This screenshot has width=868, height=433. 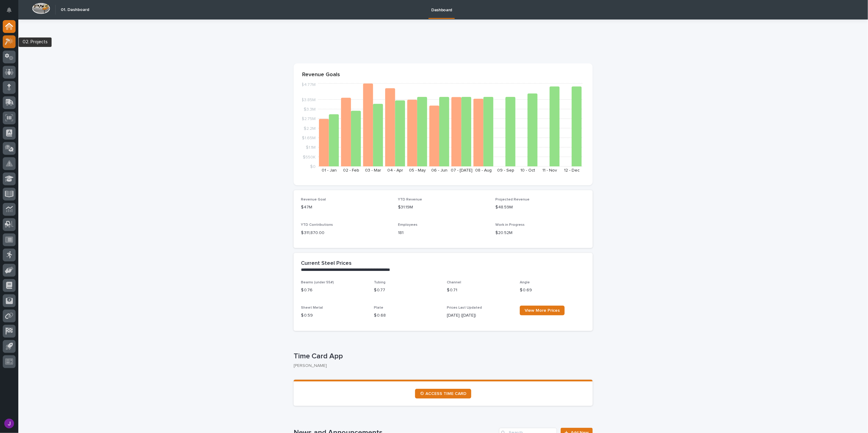 What do you see at coordinates (9, 424) in the screenshot?
I see `button: users-avatar` at bounding box center [9, 424].